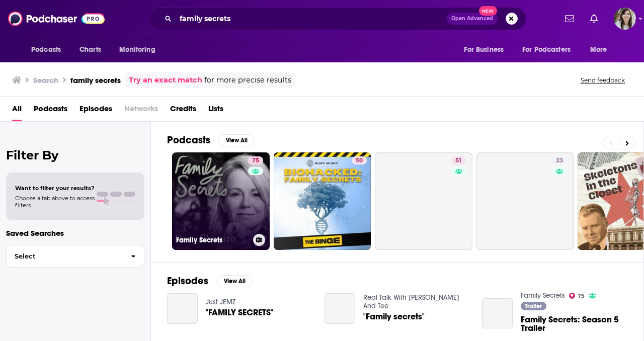 The width and height of the screenshot is (644, 341). What do you see at coordinates (211, 140) in the screenshot?
I see `a: PodcastsView All` at bounding box center [211, 140].